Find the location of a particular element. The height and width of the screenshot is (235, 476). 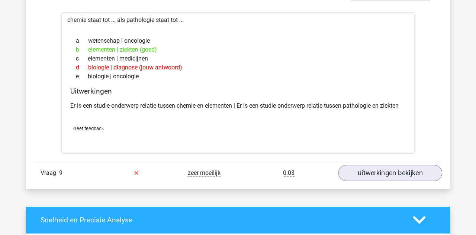

span: e is located at coordinates (82, 77).